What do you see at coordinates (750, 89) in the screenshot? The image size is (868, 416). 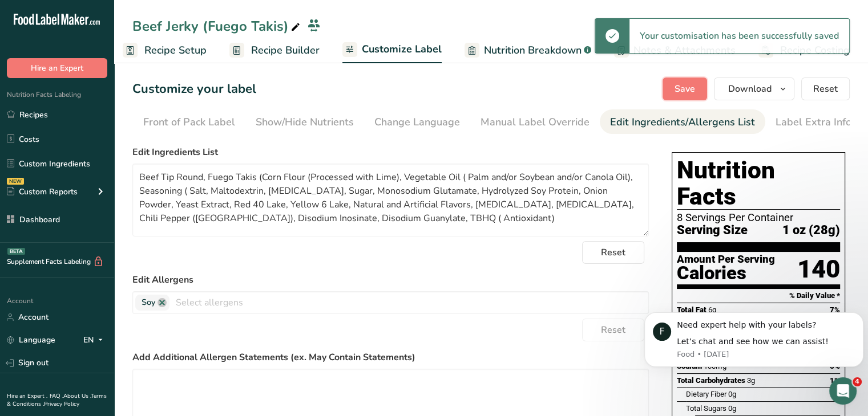 I see `span: Download` at bounding box center [750, 89].